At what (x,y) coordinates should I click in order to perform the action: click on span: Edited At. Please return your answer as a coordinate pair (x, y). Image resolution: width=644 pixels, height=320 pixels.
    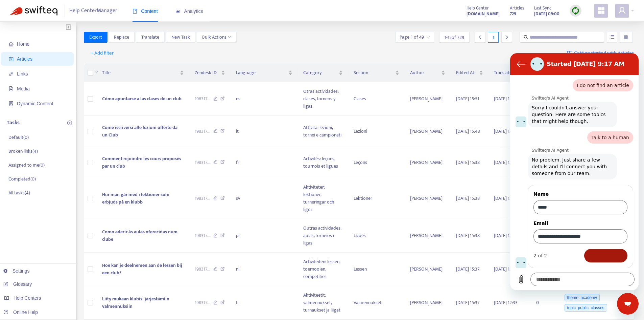
    Looking at the image, I should click on (466, 72).